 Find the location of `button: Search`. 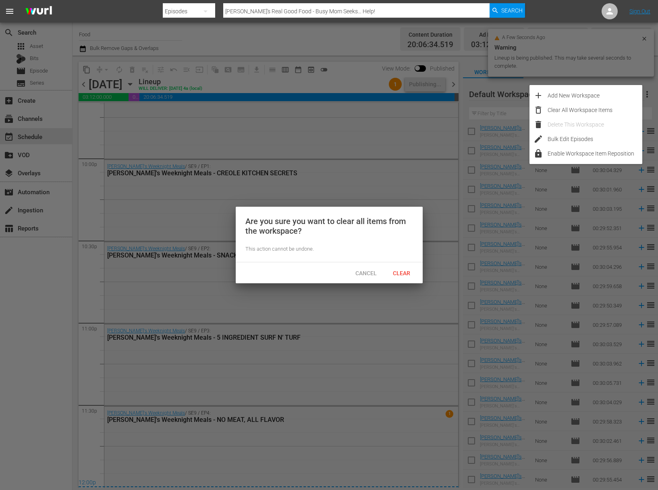

button: Search is located at coordinates (508, 10).